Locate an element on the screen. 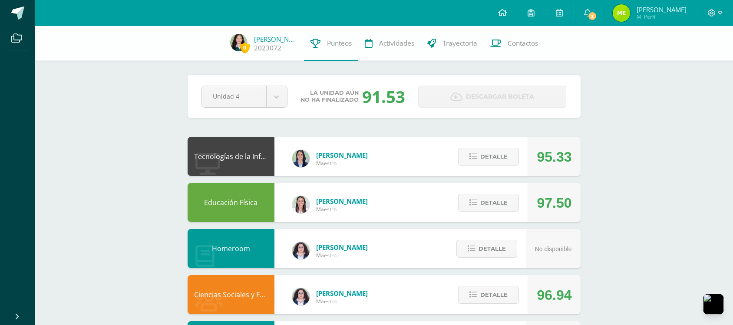  a: Actividades is located at coordinates (390, 43).